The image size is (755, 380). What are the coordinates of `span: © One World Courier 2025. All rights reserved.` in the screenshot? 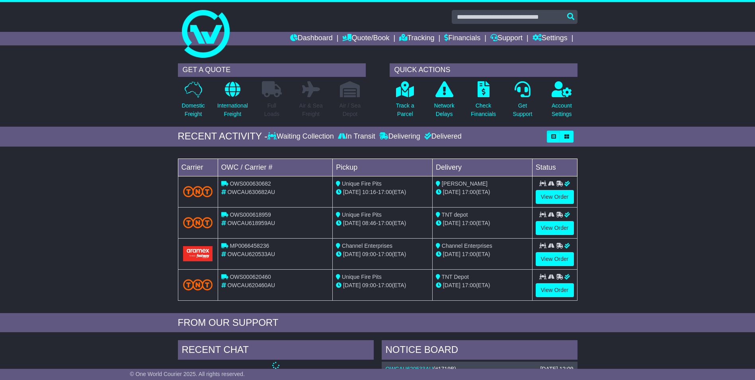 It's located at (187, 374).